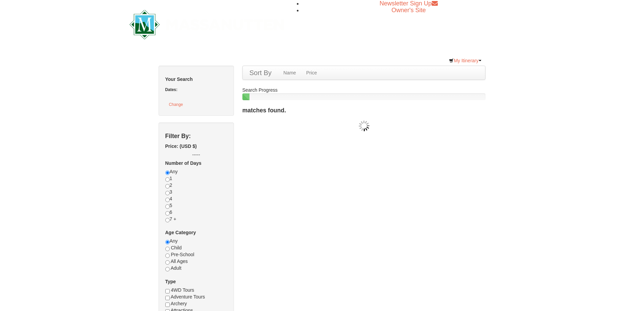 The height and width of the screenshot is (311, 644). Describe the element at coordinates (465, 60) in the screenshot. I see `a: My Itinerary` at that location.